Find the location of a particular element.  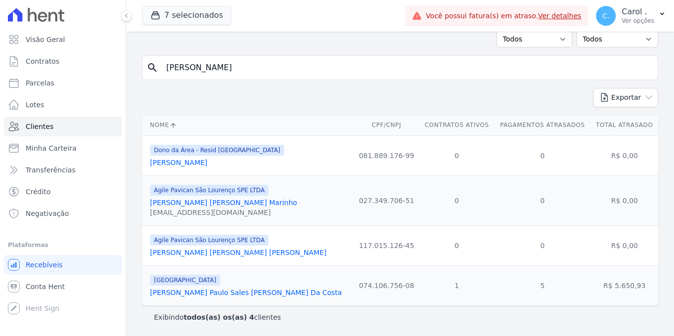

p: Ver opções is located at coordinates (638, 21).